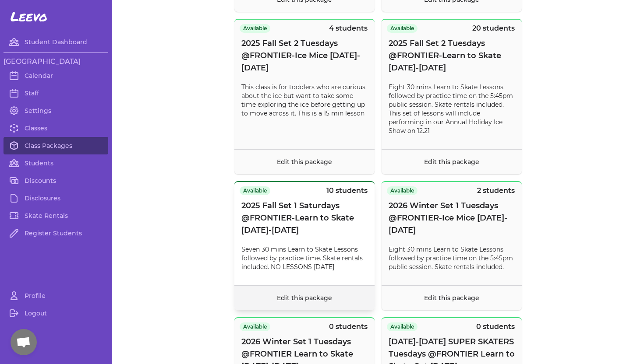 This screenshot has width=644, height=364. Describe the element at coordinates (56, 111) in the screenshot. I see `a: Settings` at that location.